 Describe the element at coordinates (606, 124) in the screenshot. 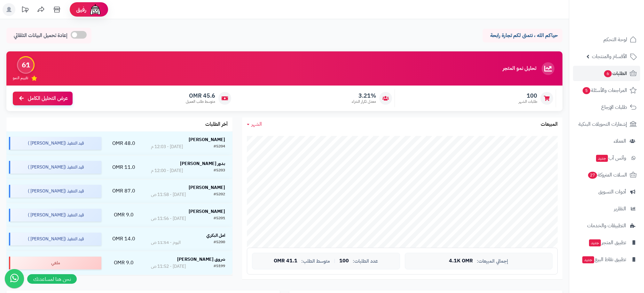

I see `a: إشعارات التحويلات البنكية` at that location.